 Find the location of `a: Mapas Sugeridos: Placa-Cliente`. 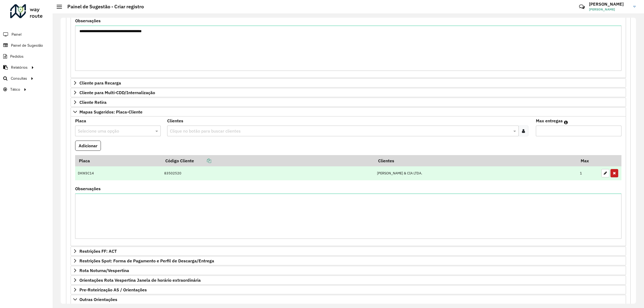

a: Mapas Sugeridos: Placa-Cliente is located at coordinates (348, 112).